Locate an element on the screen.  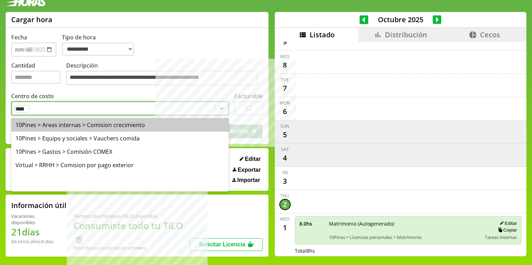
div: 7 is located at coordinates (285, 88).